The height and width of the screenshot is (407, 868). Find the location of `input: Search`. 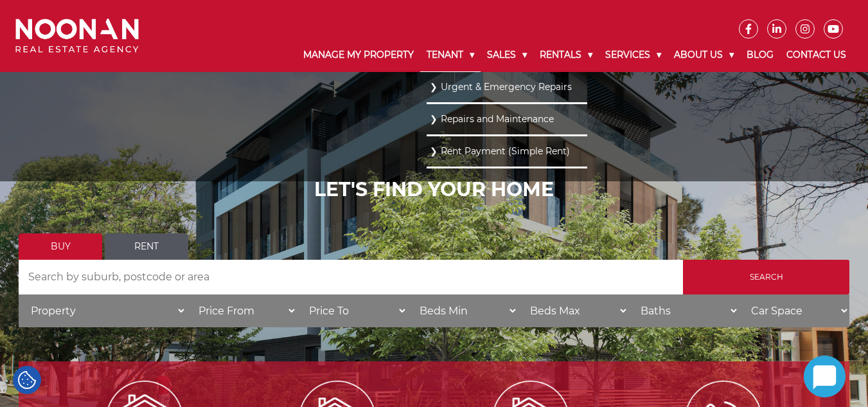

input: Search is located at coordinates (766, 277).